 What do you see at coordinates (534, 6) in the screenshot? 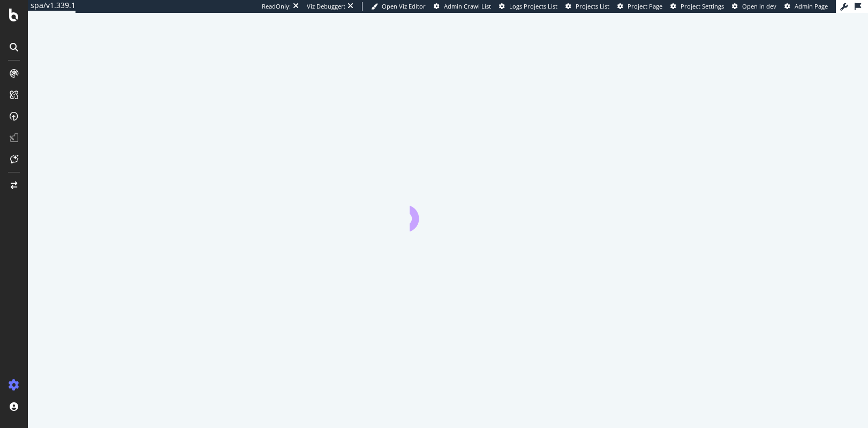
I see `span: Logs Projects List` at bounding box center [534, 6].